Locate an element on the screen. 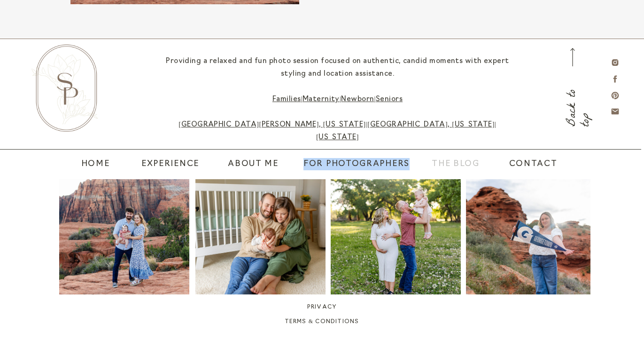 The width and height of the screenshot is (644, 341). h3: Terms & Conditions is located at coordinates (322, 323).